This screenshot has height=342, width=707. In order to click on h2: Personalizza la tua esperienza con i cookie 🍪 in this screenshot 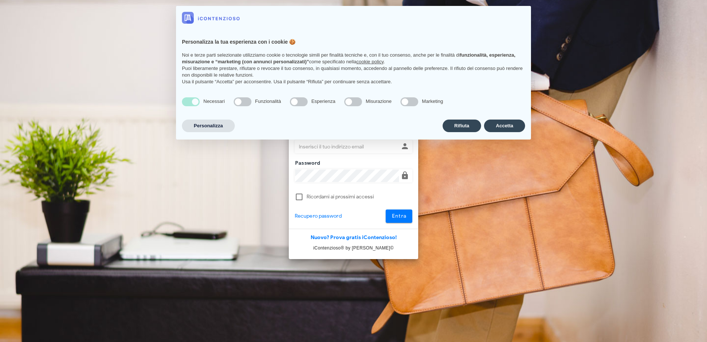, I will do `click(354, 42)`.